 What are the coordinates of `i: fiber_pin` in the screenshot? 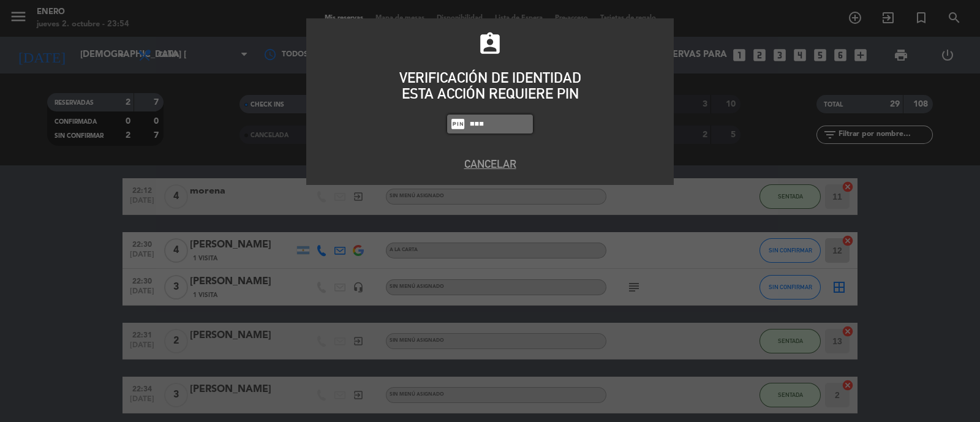 It's located at (458, 124).